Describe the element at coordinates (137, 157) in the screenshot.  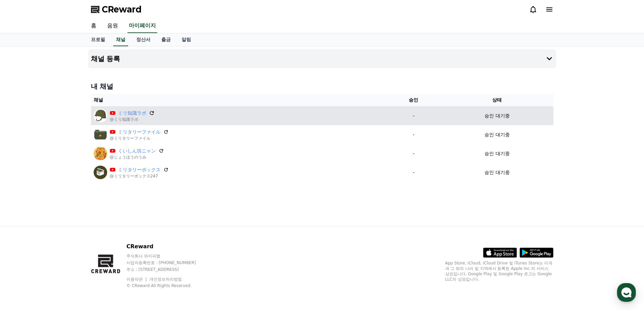
I see `p: @じょうほうのうみ` at that location.